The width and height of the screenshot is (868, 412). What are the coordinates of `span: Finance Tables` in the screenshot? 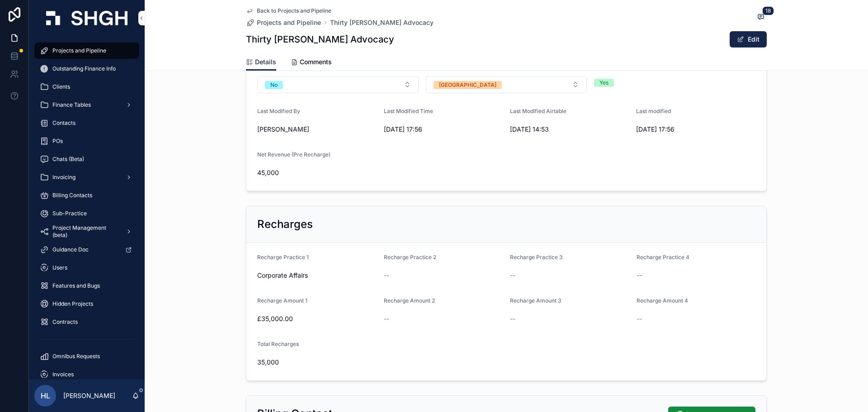 It's located at (72, 105).